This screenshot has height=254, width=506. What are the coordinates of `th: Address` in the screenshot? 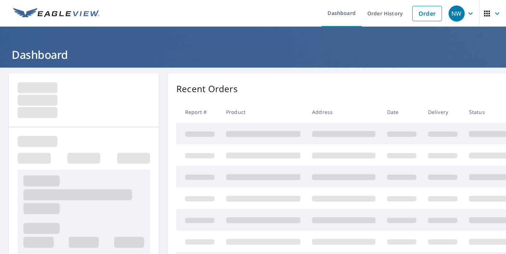 It's located at (343, 112).